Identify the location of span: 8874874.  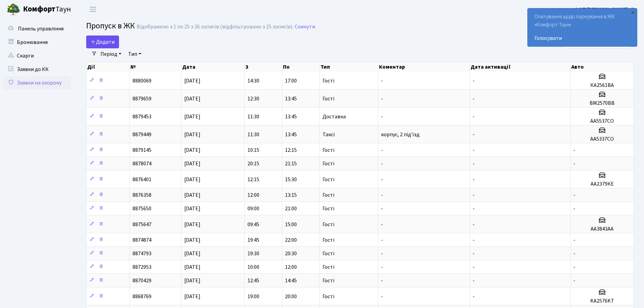
(142, 240).